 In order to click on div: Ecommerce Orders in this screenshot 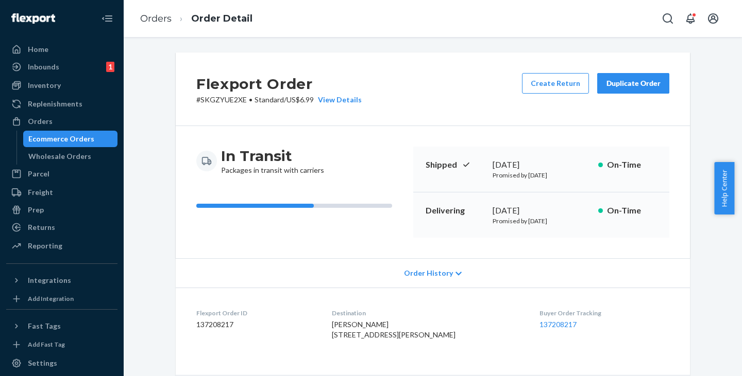, I will do `click(61, 139)`.